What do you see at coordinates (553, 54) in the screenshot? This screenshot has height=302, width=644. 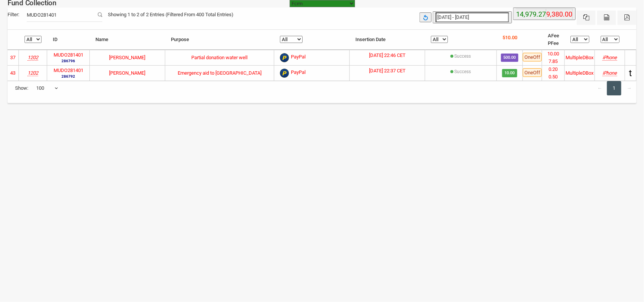 I see `li: 10.00` at bounding box center [553, 54].